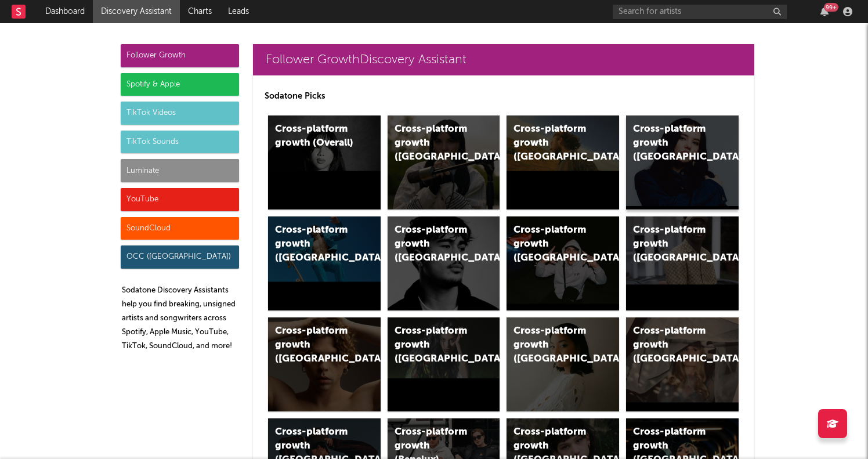 The height and width of the screenshot is (459, 868). I want to click on button: 99+, so click(825, 11).